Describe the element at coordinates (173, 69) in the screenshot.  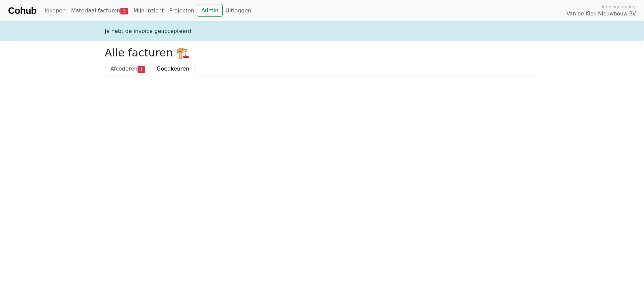
I see `span: Goedkeuren` at that location.